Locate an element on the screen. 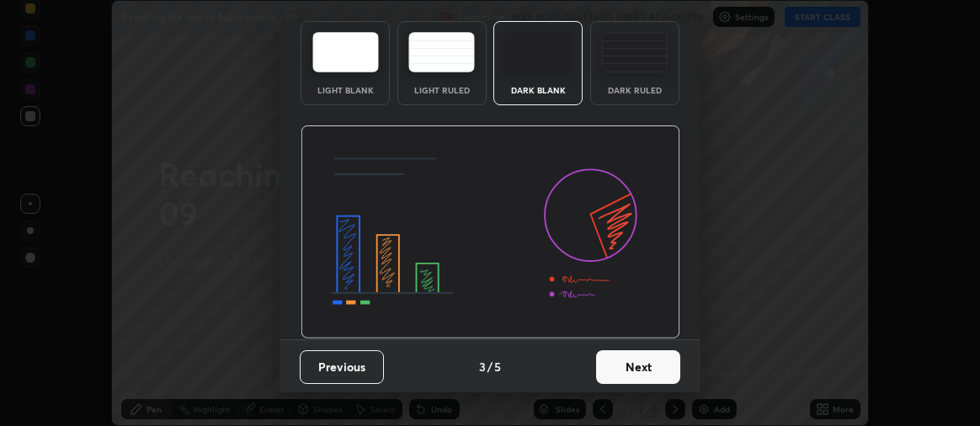  img: lightRuledTheme.5fabf969.svg is located at coordinates (441, 52).